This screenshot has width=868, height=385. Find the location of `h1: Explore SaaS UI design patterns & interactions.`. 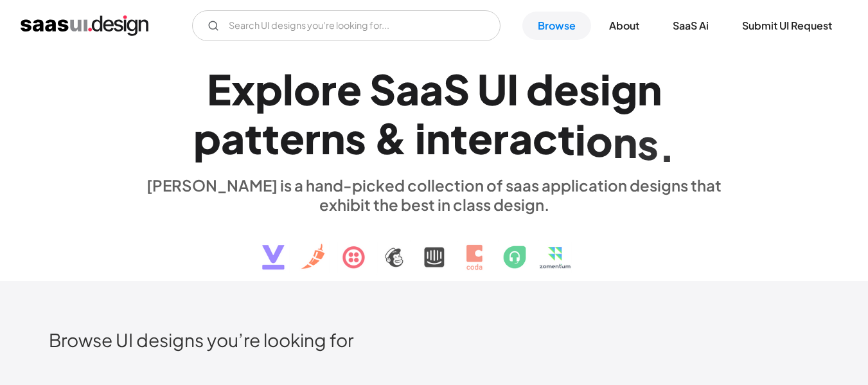

h1: Explore SaaS UI design patterns & interactions. is located at coordinates (435, 114).